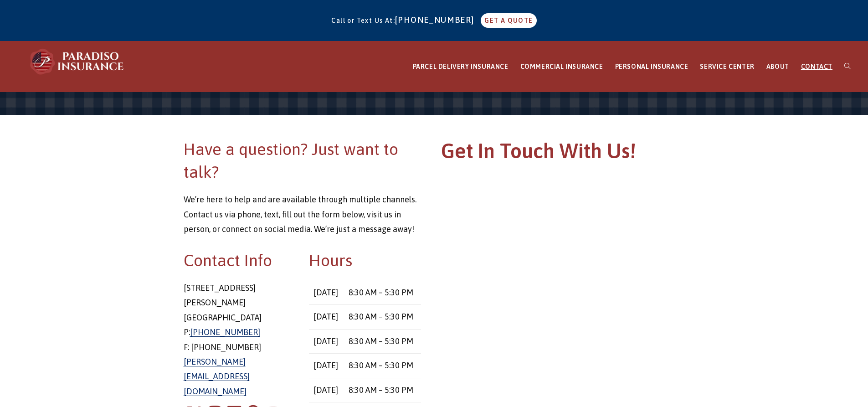 The height and width of the screenshot is (407, 868). I want to click on a: CONTACT, so click(817, 66).